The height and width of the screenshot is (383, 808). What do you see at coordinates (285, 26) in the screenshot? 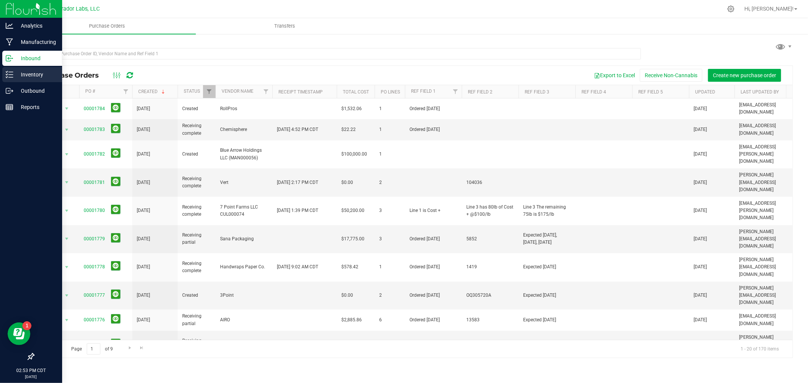
I see `a: Transfers` at bounding box center [285, 26].